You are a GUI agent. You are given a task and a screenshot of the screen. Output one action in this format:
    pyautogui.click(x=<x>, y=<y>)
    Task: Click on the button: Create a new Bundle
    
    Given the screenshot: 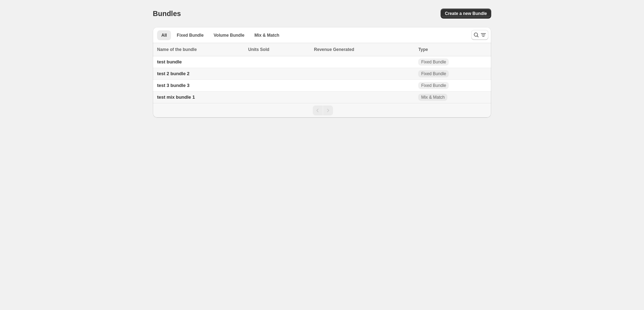 What is the action you would take?
    pyautogui.click(x=466, y=13)
    